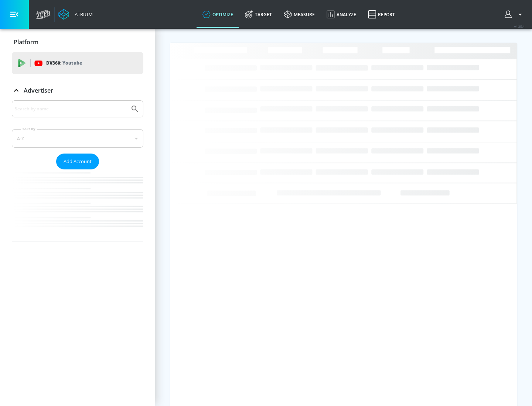 The height and width of the screenshot is (406, 532). What do you see at coordinates (26, 42) in the screenshot?
I see `p: Platform` at bounding box center [26, 42].